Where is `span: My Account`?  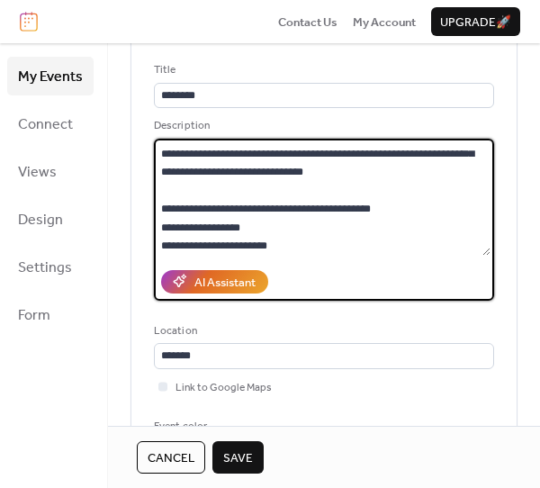 span: My Account is located at coordinates (384, 23).